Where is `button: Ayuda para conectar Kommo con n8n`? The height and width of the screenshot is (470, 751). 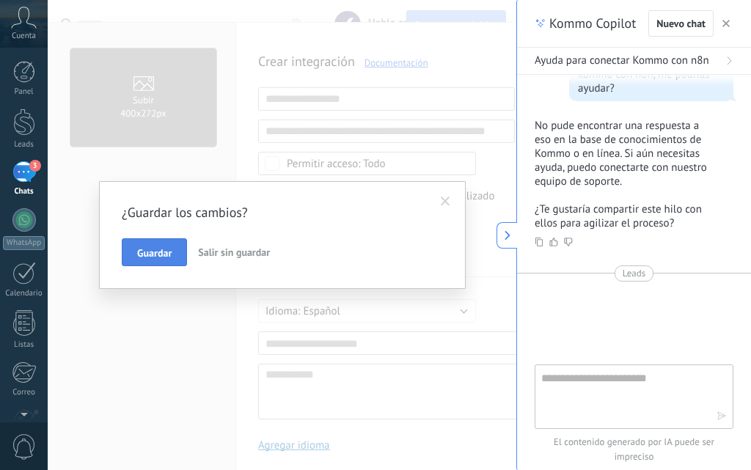
button: Ayuda para conectar Kommo con n8n is located at coordinates (634, 61).